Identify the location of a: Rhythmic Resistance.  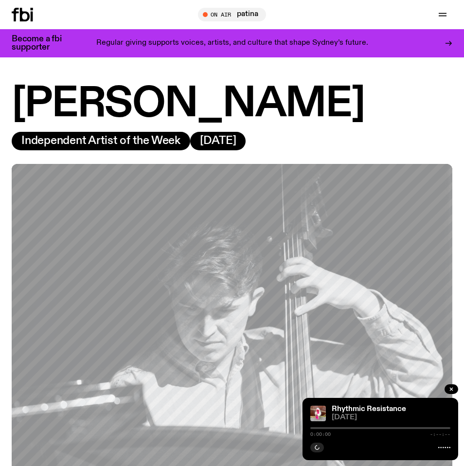
(369, 409).